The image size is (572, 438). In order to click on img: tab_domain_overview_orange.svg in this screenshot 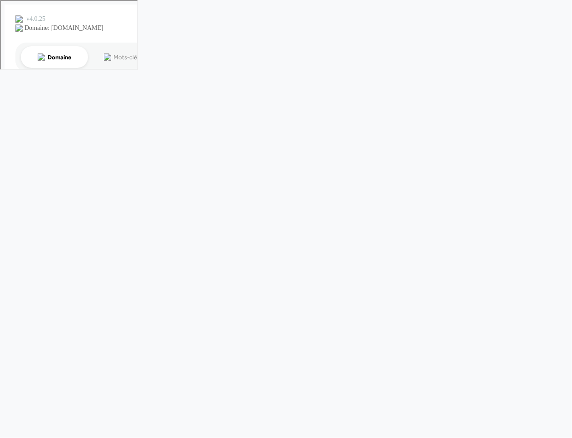, I will do `click(40, 56)`.